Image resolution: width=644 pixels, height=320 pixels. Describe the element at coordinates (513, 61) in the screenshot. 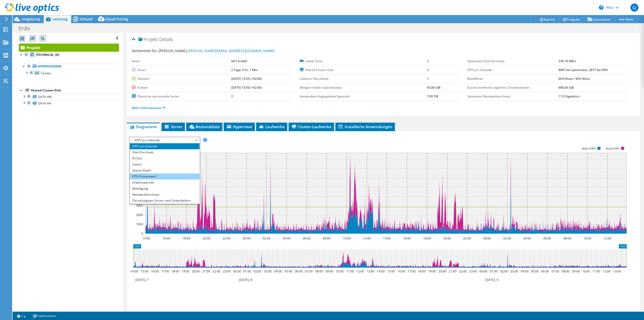

I see `label: Spitzenlast Disk-Durchsatz` at that location.